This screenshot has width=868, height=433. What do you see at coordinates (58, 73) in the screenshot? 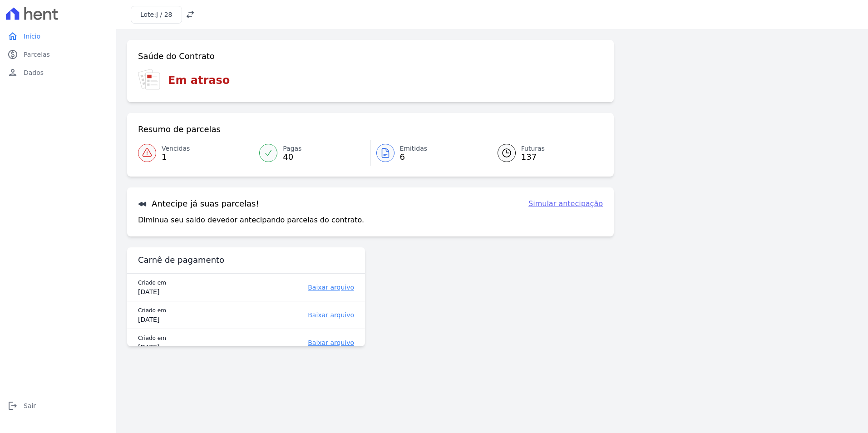
I see `a: personDados` at bounding box center [58, 73].